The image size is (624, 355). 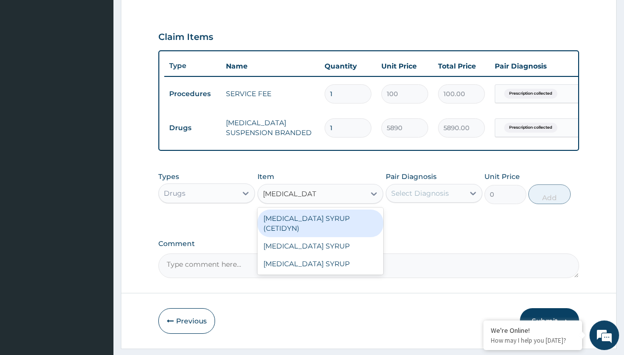 What do you see at coordinates (96, 262) in the screenshot?
I see `textarea: Type your message and hit 'Enter'` at bounding box center [96, 262].